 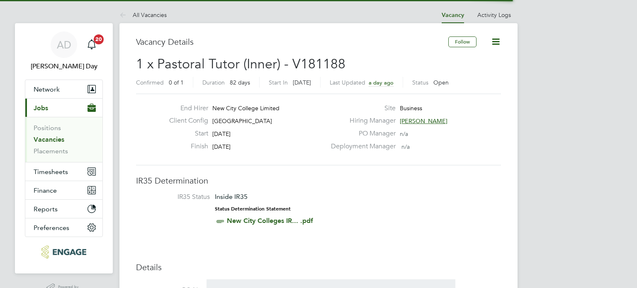 What do you see at coordinates (99, 39) in the screenshot?
I see `span: 20` at bounding box center [99, 39].